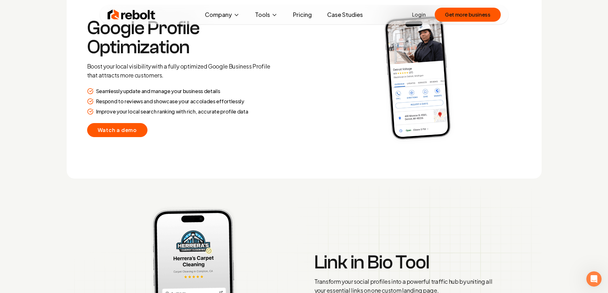 The width and height of the screenshot is (608, 293). What do you see at coordinates (172, 112) in the screenshot?
I see `p: Improve your local search ranking with rich, accurate profile data` at bounding box center [172, 112].